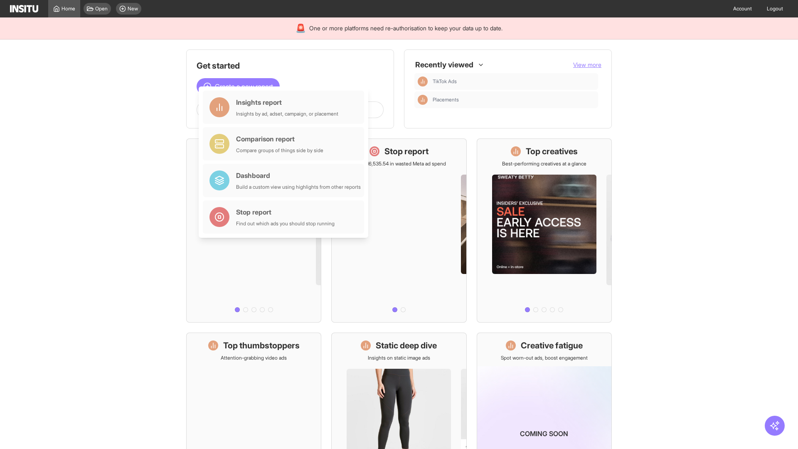 The image size is (798, 449). Describe the element at coordinates (285, 224) in the screenshot. I see `div: Find out which ads you should stop running` at that location.